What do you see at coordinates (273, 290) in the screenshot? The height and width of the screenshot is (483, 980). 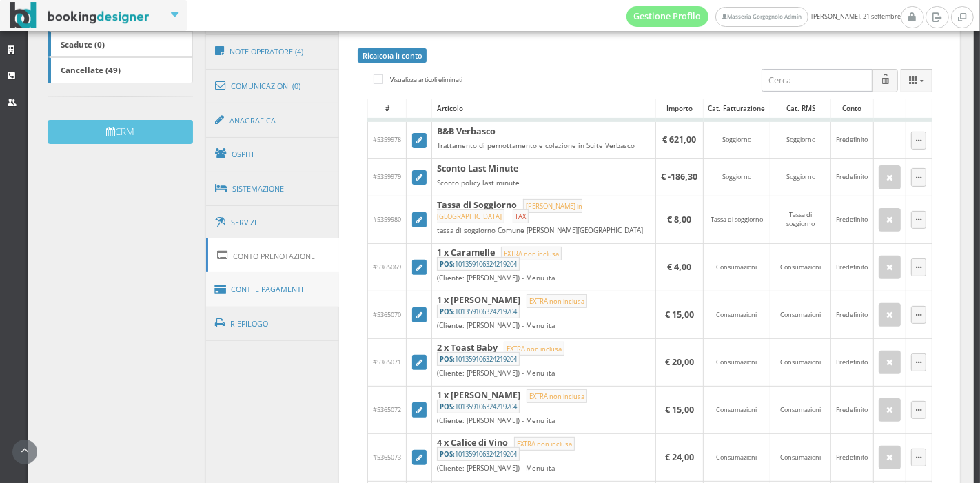 I see `a: Conti e Pagamenti` at bounding box center [273, 290].